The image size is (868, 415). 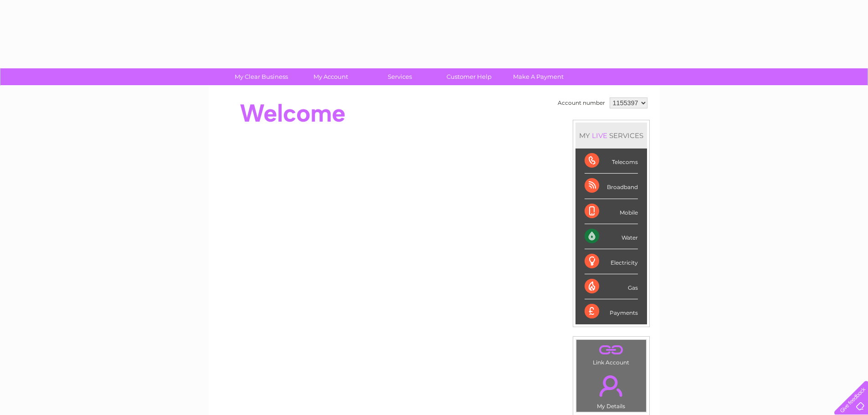 What do you see at coordinates (611, 186) in the screenshot?
I see `div: Broadband` at bounding box center [611, 186].